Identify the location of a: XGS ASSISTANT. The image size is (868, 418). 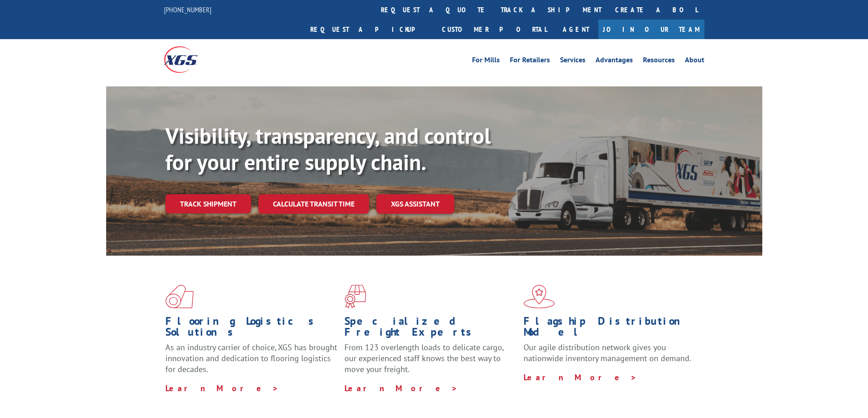
(415, 204).